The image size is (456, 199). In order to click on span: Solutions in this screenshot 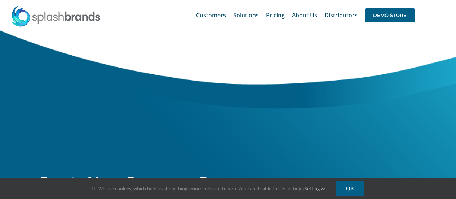, I will do `click(246, 15)`.